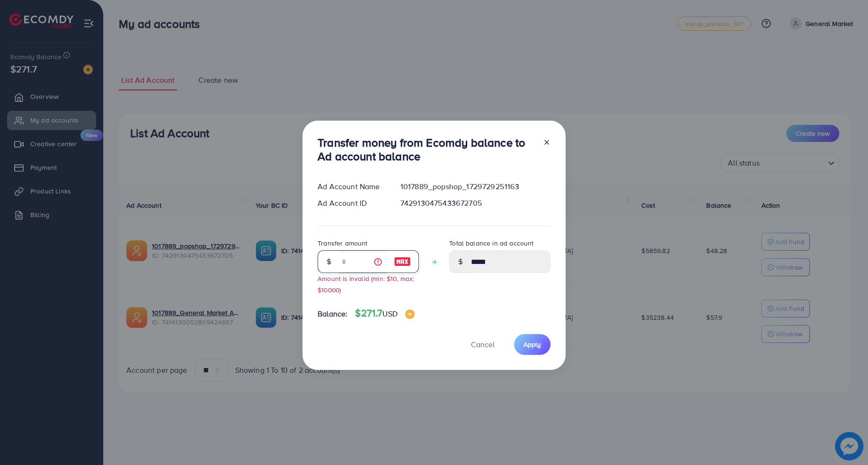  Describe the element at coordinates (351, 187) in the screenshot. I see `div: Ad Account Name` at that location.